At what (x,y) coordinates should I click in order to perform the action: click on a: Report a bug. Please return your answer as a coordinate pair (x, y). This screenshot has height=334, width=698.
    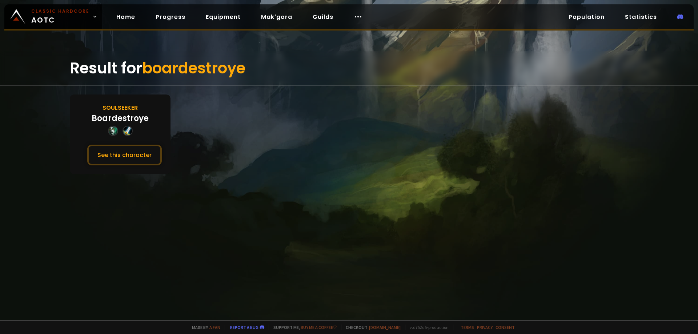
    Looking at the image, I should click on (244, 327).